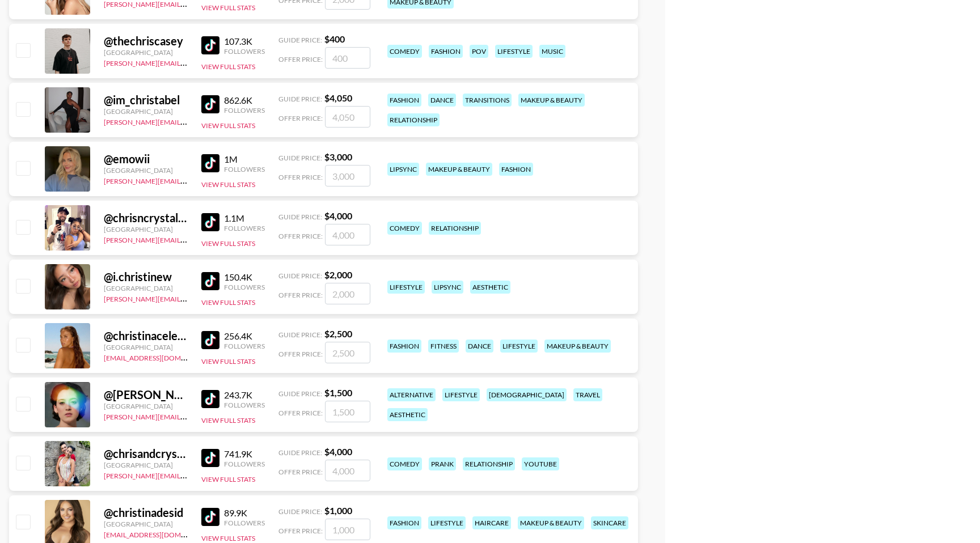 This screenshot has height=543, width=980. Describe the element at coordinates (146, 159) in the screenshot. I see `div: @ emowii` at that location.